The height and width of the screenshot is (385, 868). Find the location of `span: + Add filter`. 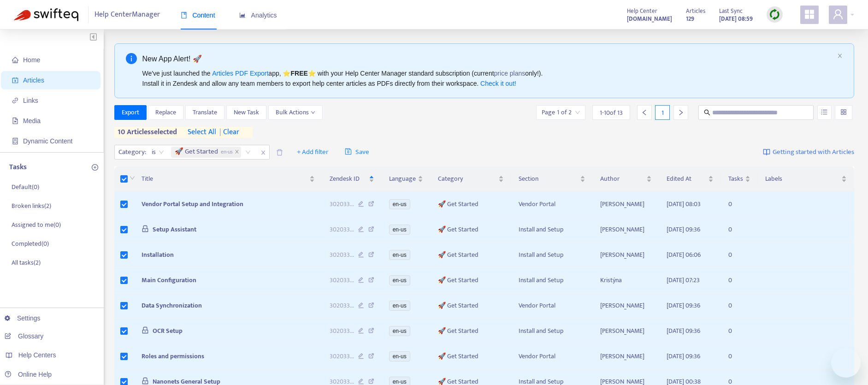

span: + Add filter is located at coordinates (312, 152).